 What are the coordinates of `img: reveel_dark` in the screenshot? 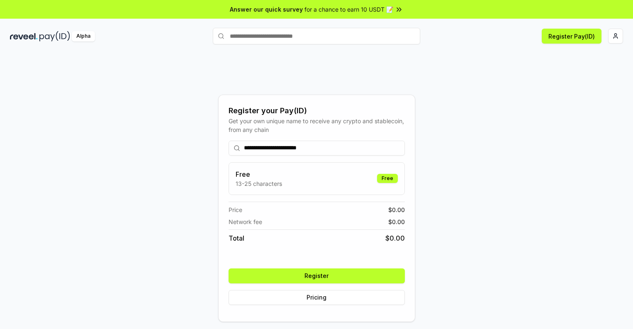 It's located at (24, 36).